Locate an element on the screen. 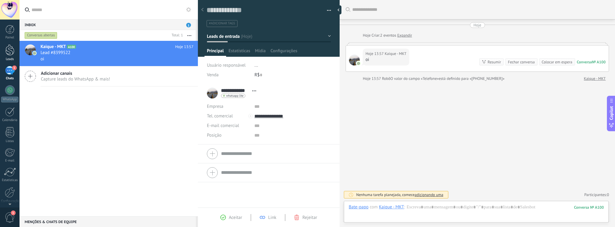 The width and height of the screenshot is (615, 227). span: Capture leads do WhatsApp & mais! is located at coordinates (75, 79).